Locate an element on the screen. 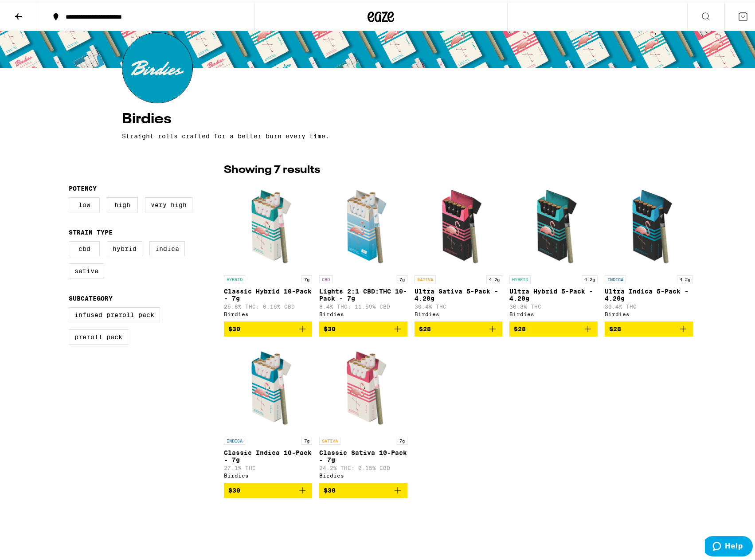 This screenshot has height=560, width=755. span: Help is located at coordinates (29, 10).